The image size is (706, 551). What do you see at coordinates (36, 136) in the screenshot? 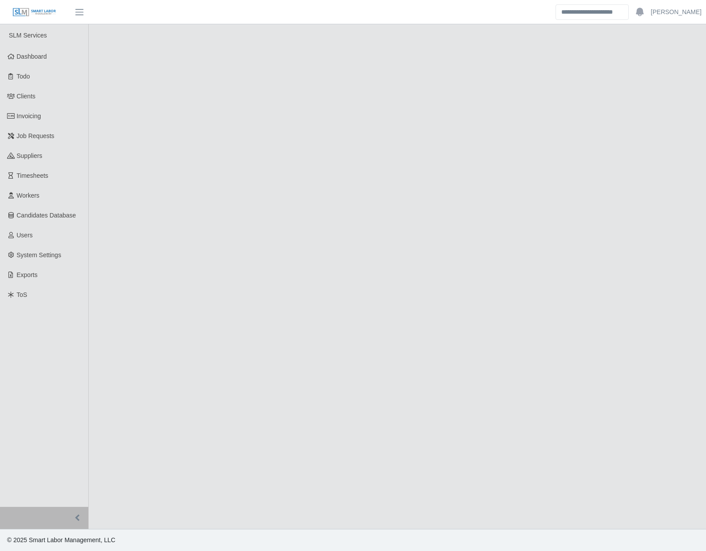
I see `span: Job Requests` at bounding box center [36, 136].